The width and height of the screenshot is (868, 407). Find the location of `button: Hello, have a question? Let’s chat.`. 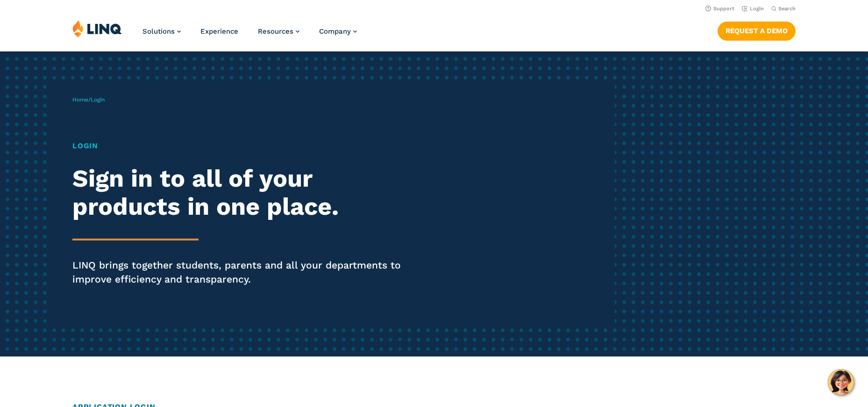

button: Hello, have a question? Let’s chat. is located at coordinates (841, 382).